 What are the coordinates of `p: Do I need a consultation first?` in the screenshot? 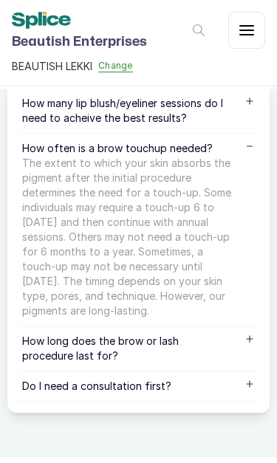 It's located at (127, 386).